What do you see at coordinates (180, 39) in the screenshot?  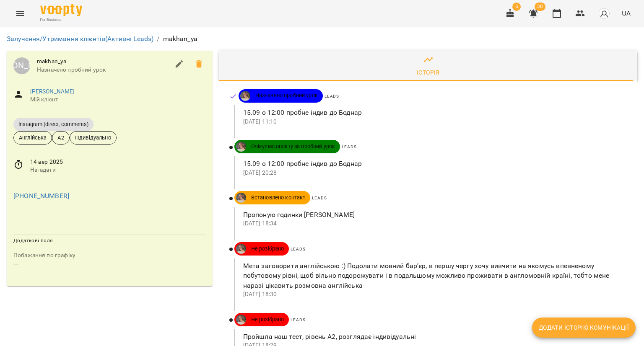 I see `p: makhan_ya` at bounding box center [180, 39].